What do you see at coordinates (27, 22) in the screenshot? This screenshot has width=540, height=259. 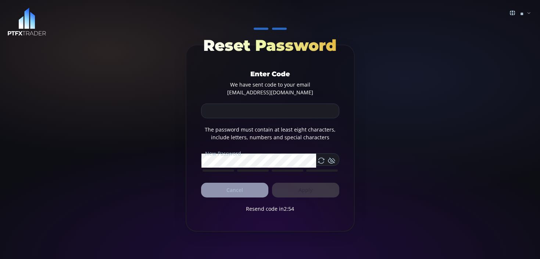 I see `img: LOGO` at bounding box center [27, 22].